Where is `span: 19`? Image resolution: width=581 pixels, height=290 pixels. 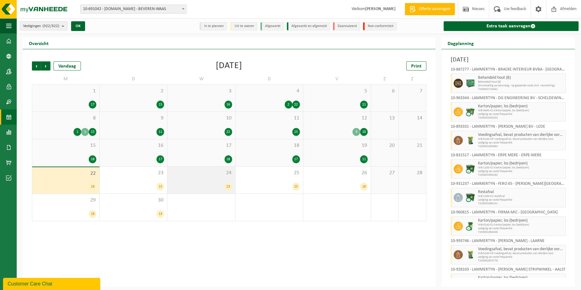
span: 19 is located at coordinates (337, 146).